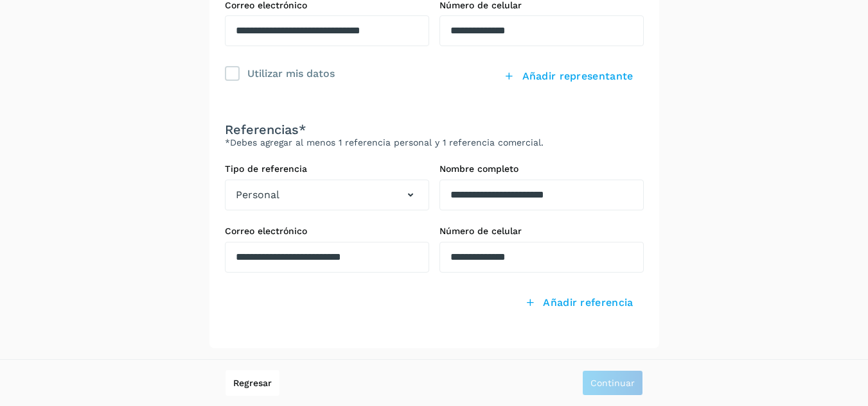 The width and height of the screenshot is (868, 406). Describe the element at coordinates (291, 72) in the screenshot. I see `div: Utilizar mis datos` at that location.